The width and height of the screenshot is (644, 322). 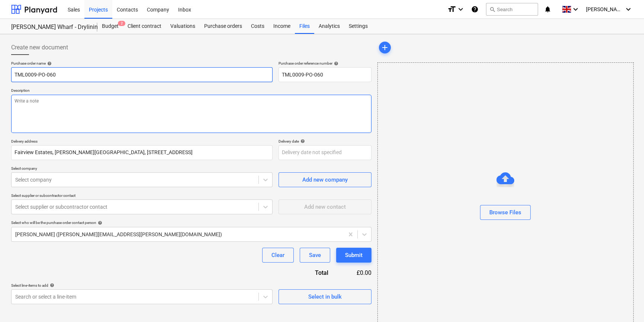 What do you see at coordinates (40, 48) in the screenshot?
I see `span: Create new document` at bounding box center [40, 48].